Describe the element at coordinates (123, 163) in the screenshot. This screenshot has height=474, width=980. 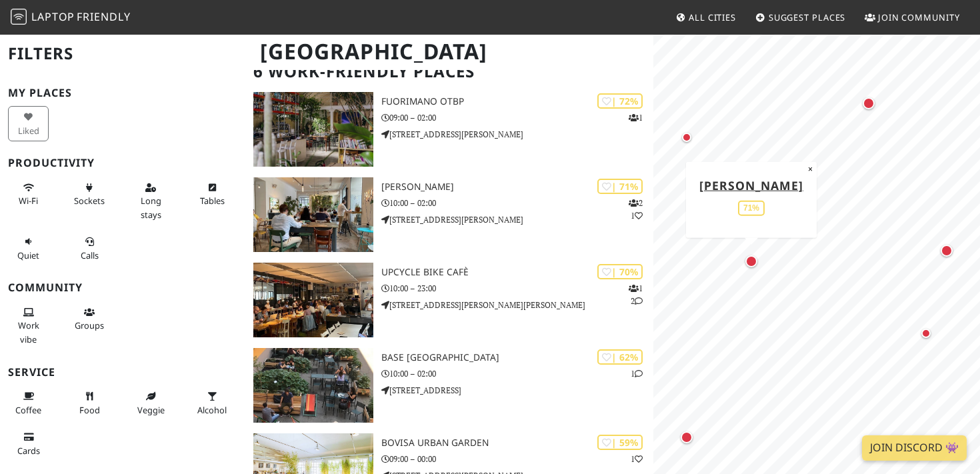
I see `h3: Productivity` at that location.